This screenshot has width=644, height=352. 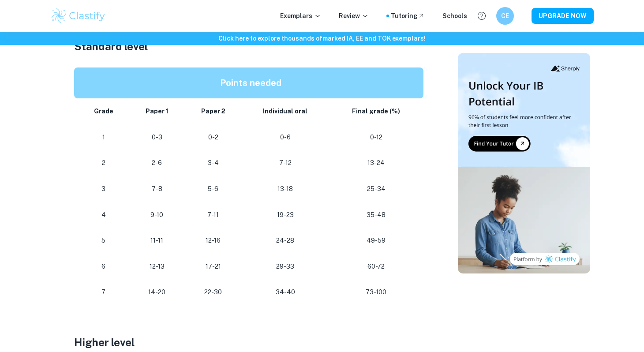 What do you see at coordinates (455, 16) in the screenshot?
I see `div: Schools` at bounding box center [455, 16].